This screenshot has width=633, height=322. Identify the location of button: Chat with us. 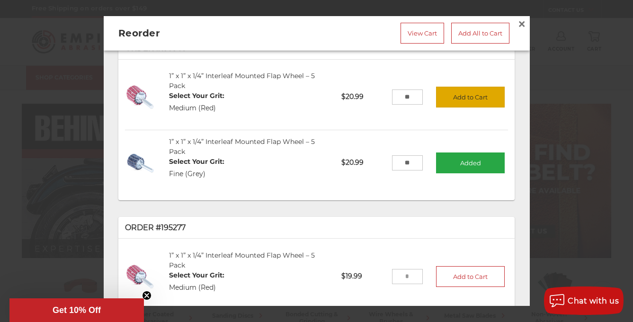
(584, 301).